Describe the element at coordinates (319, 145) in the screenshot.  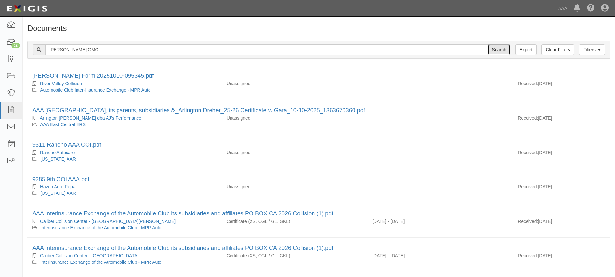
I see `div: 9311 Rancho AAA COI.pdf` at that location.